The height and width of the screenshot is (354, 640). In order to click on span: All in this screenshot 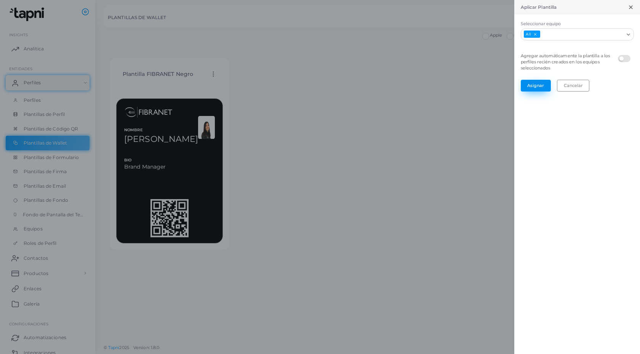, I will do `click(532, 34)`.